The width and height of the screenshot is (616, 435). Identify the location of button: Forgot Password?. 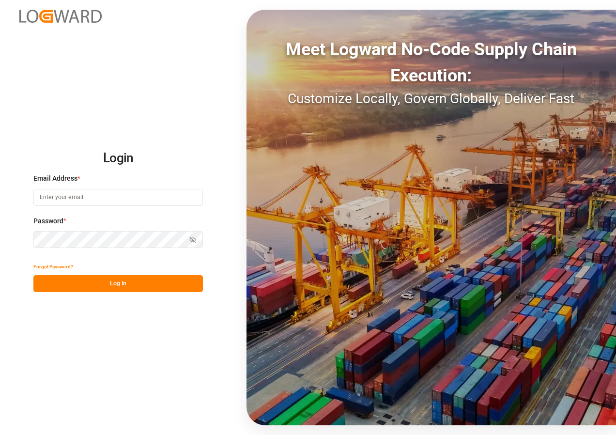
(53, 266).